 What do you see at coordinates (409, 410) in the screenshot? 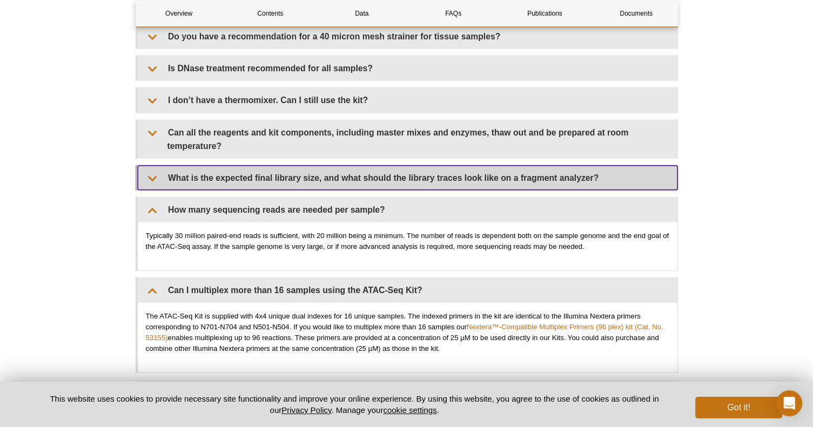
I see `button: cookie settings` at bounding box center [409, 410].